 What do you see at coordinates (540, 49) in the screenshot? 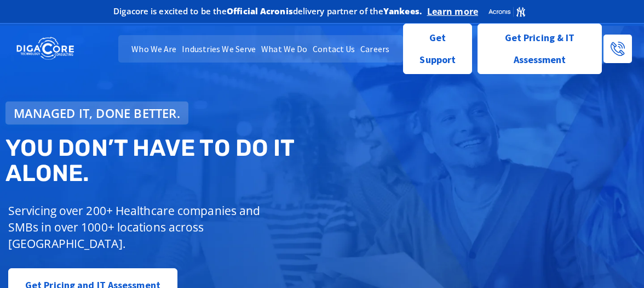
I see `a: Get Pricing & IT Assessment` at bounding box center [540, 49].